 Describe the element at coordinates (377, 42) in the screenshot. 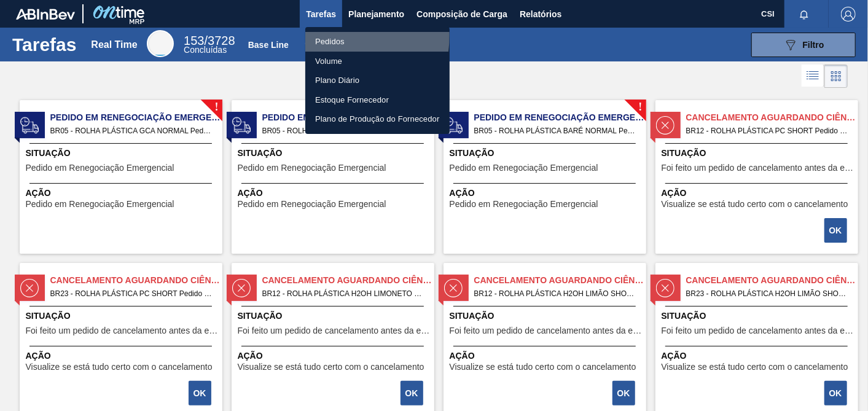

I see `li: Pedidos` at that location.